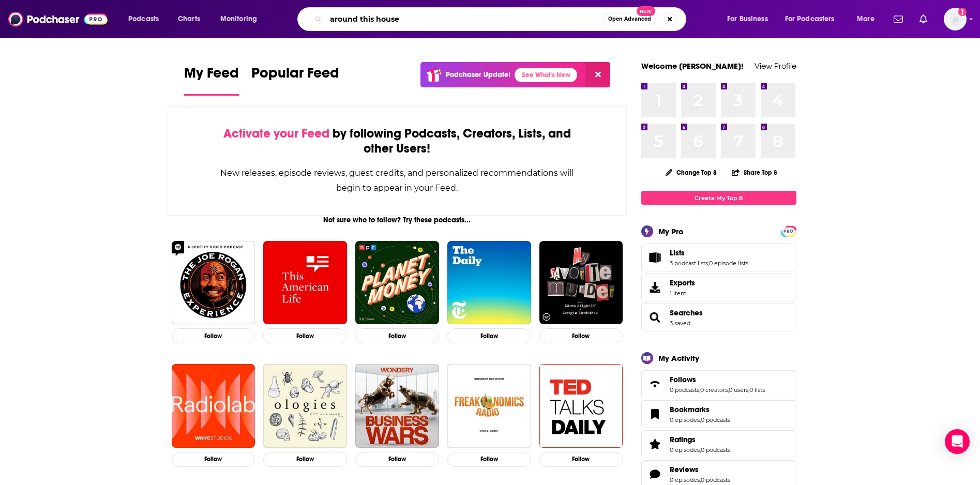  What do you see at coordinates (691, 172) in the screenshot?
I see `button: Change Top 8` at bounding box center [691, 172].